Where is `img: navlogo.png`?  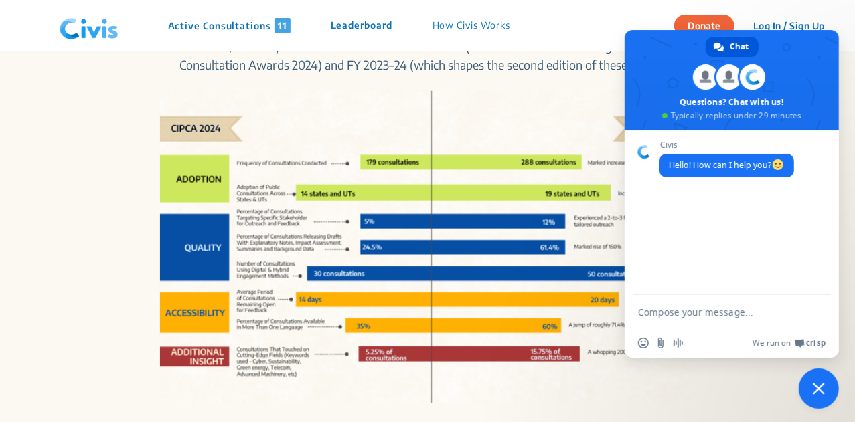
img: navlogo.png is located at coordinates (89, 26).